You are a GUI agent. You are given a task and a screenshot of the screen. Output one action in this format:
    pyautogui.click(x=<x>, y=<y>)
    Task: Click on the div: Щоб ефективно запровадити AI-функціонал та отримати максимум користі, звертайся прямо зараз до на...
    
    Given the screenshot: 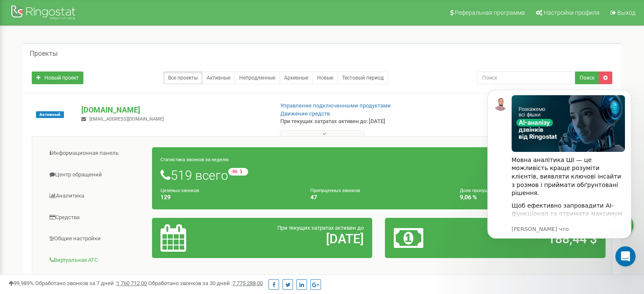 What is the action you would take?
    pyautogui.click(x=94, y=141)
    